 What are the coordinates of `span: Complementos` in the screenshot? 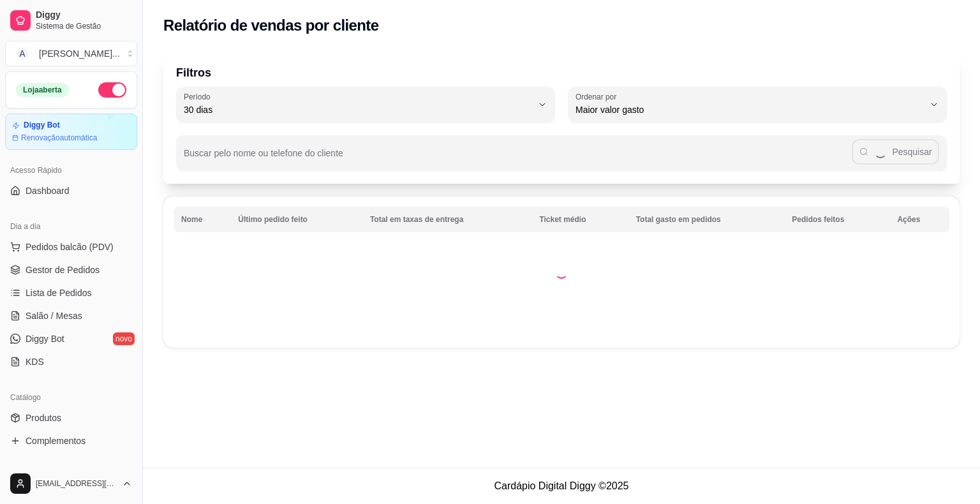 It's located at (56, 440).